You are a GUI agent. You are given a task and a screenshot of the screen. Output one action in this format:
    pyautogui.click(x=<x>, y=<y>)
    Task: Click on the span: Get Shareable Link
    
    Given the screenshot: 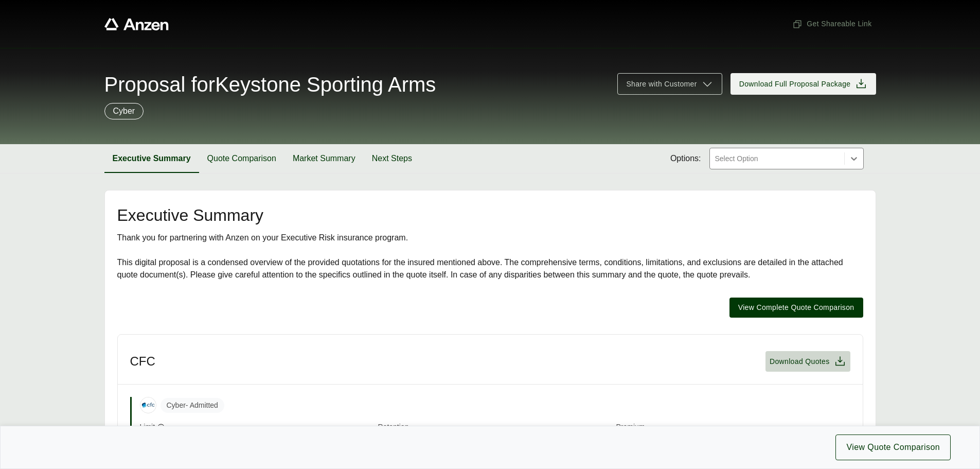 What is the action you would take?
    pyautogui.click(x=831, y=24)
    